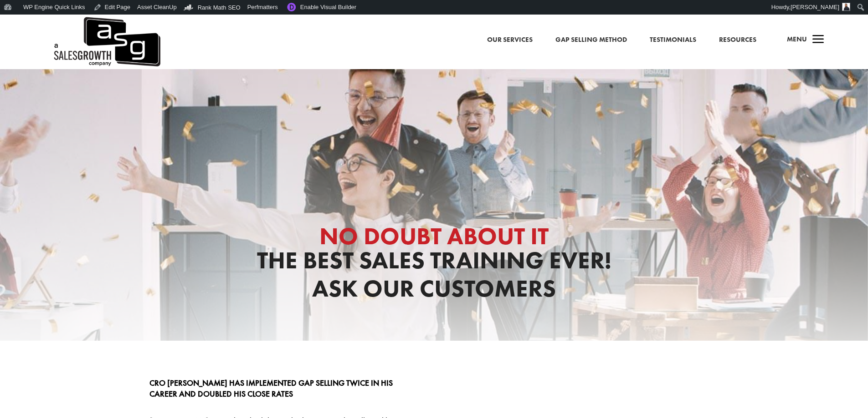  I want to click on span: Menu, so click(797, 39).